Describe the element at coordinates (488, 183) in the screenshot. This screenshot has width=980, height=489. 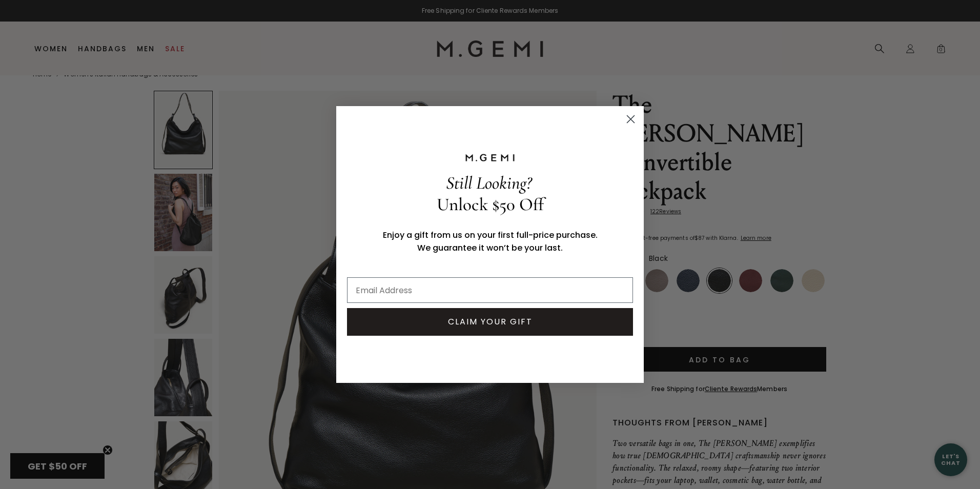
I see `span: Still Looking?` at that location.